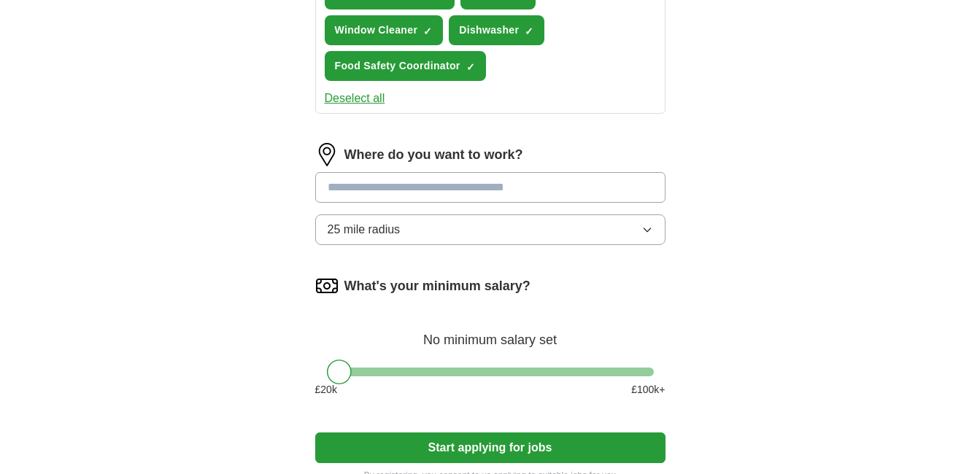  What do you see at coordinates (496, 30) in the screenshot?
I see `button: Dishwasher✓` at bounding box center [496, 30].